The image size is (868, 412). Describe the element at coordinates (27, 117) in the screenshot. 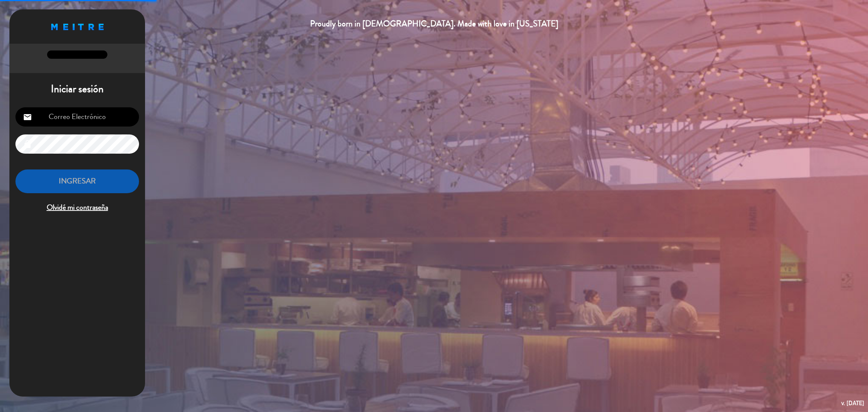

I see `i: email` at that location.